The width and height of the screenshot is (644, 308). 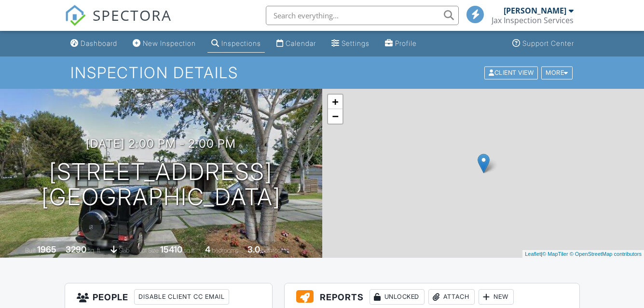 I want to click on span: SPECTORA, so click(x=132, y=15).